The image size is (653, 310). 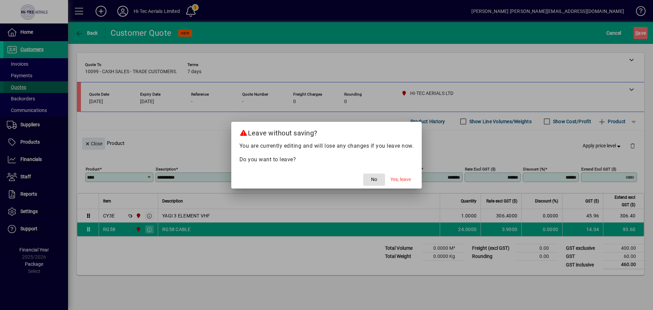 I want to click on button: No, so click(x=374, y=180).